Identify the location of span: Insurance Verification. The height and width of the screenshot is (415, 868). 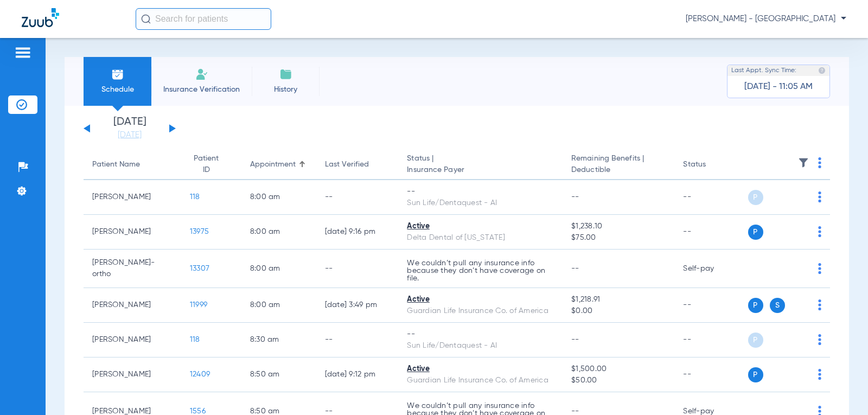
(201, 90).